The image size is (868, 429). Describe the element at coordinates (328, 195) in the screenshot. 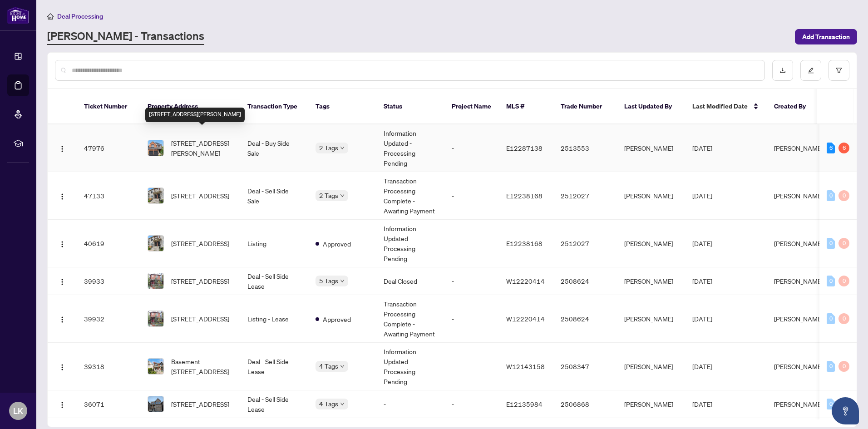

I see `span: 2 Tags` at that location.